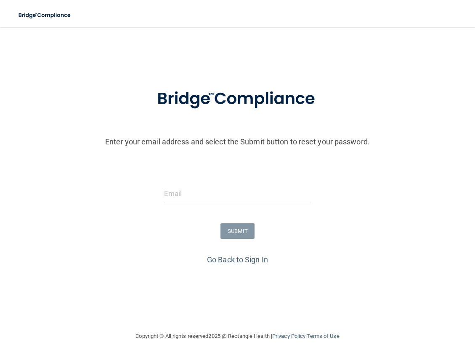 Image resolution: width=475 pixels, height=353 pixels. Describe the element at coordinates (237, 194) in the screenshot. I see `input: Email` at that location.